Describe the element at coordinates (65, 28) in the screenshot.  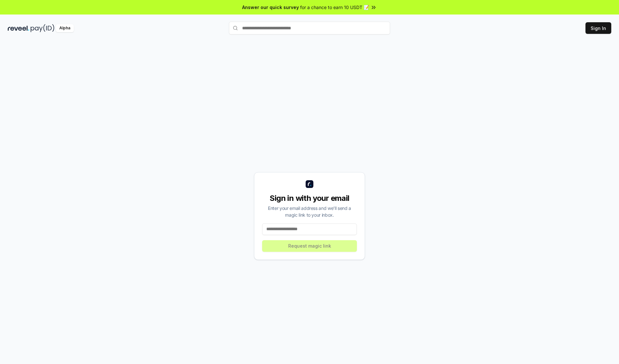
I see `div: Alpha` at that location.